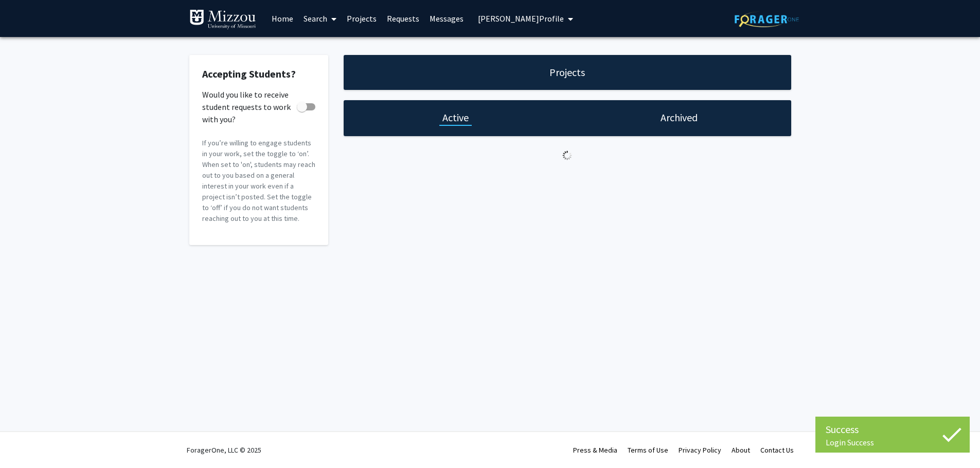 The width and height of the screenshot is (980, 468). I want to click on a: Search, so click(320, 19).